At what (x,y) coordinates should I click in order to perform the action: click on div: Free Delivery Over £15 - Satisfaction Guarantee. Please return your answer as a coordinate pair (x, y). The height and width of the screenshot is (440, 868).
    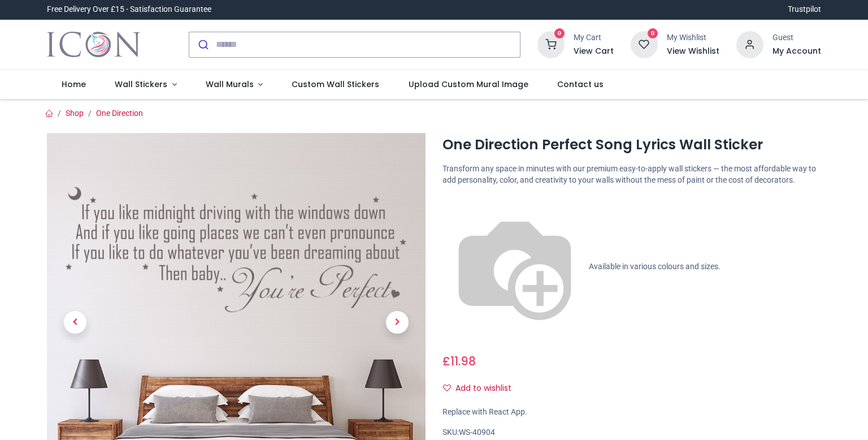
    Looking at the image, I should click on (129, 10).